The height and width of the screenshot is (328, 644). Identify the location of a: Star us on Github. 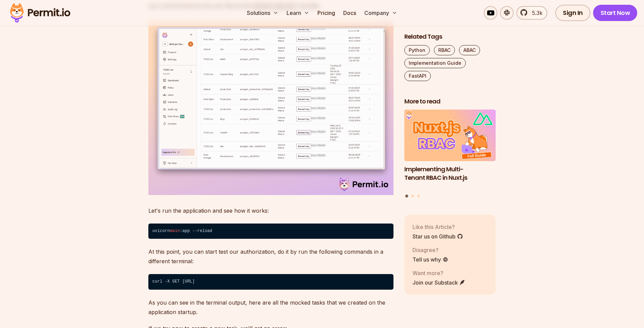
(438, 237).